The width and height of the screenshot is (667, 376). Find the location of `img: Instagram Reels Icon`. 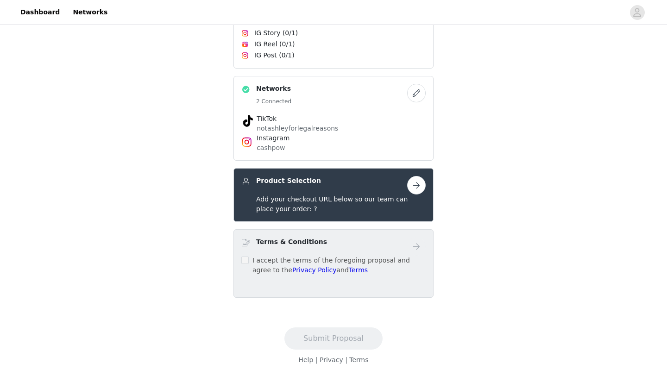

img: Instagram Reels Icon is located at coordinates (245, 44).